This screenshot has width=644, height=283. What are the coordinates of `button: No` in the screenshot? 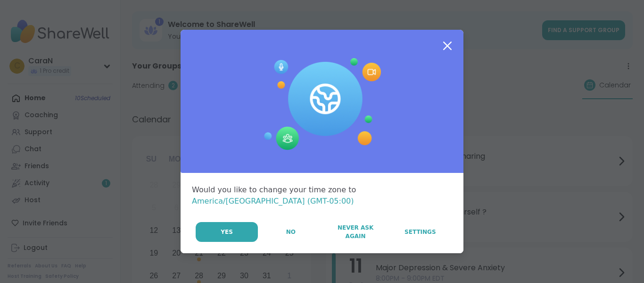 It's located at (291, 232).